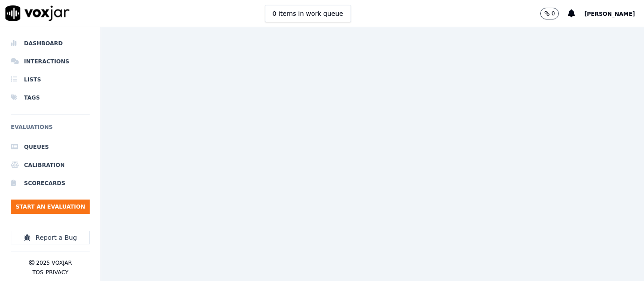  Describe the element at coordinates (50, 183) in the screenshot. I see `a: Scorecards` at that location.